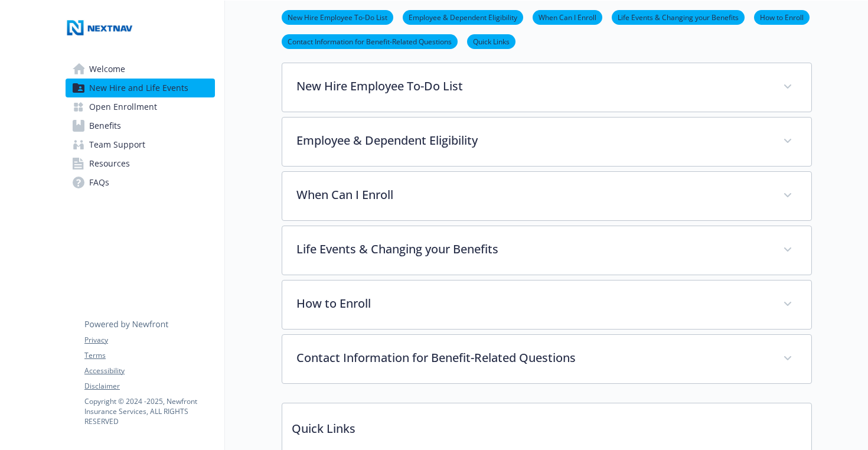 This screenshot has height=450, width=868. Describe the element at coordinates (463, 16) in the screenshot. I see `a: Employee & Dependent Eligibility` at that location.